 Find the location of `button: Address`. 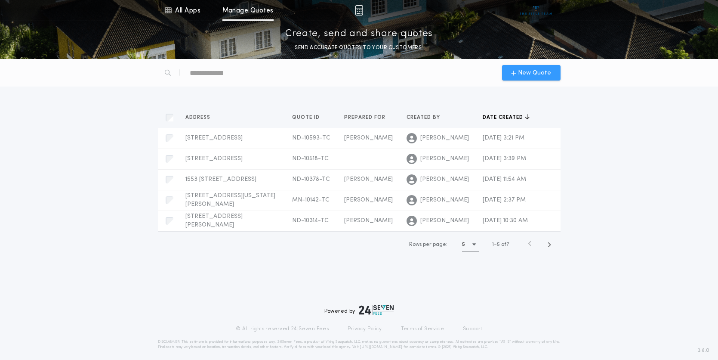

button: Address is located at coordinates (201, 117).